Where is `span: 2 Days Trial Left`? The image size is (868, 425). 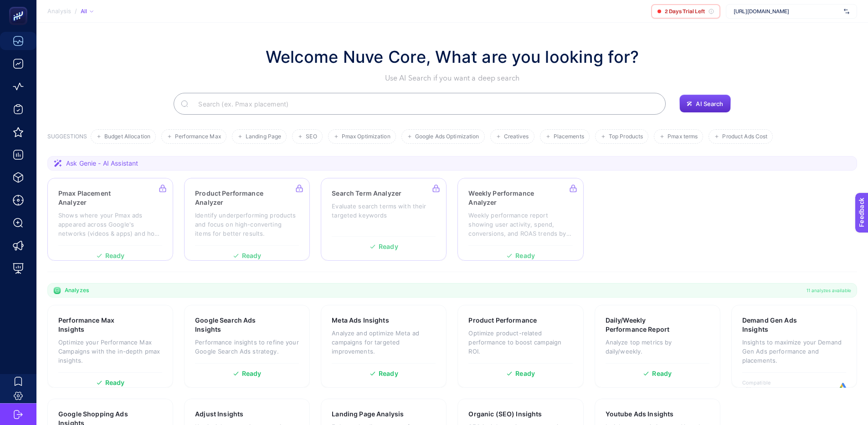 span: 2 Days Trial Left is located at coordinates (685, 12).